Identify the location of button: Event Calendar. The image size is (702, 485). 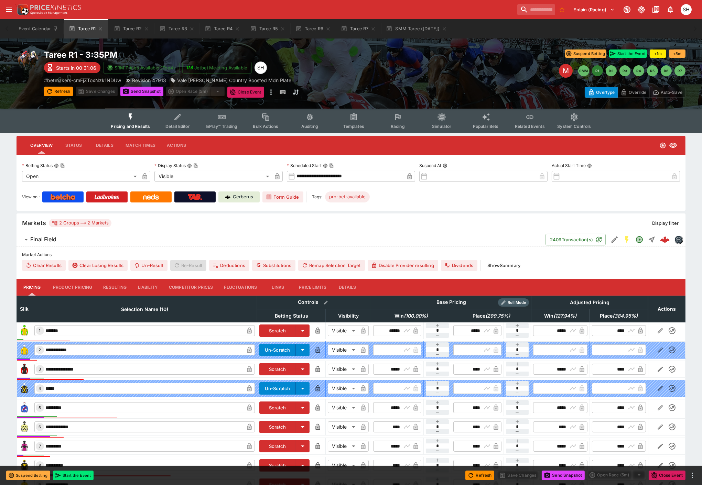
(38, 29).